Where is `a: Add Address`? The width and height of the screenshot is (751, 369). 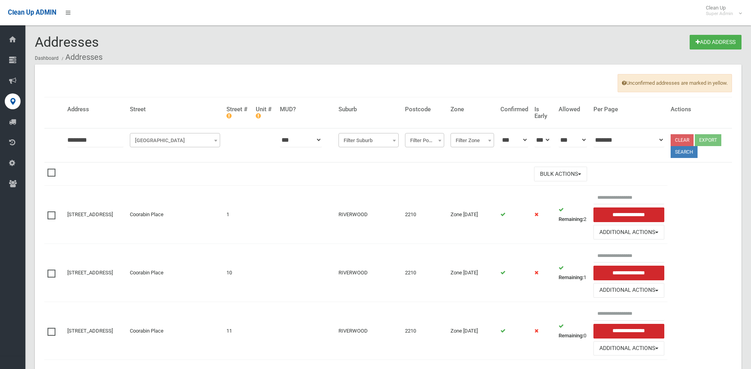 a: Add Address is located at coordinates (715, 42).